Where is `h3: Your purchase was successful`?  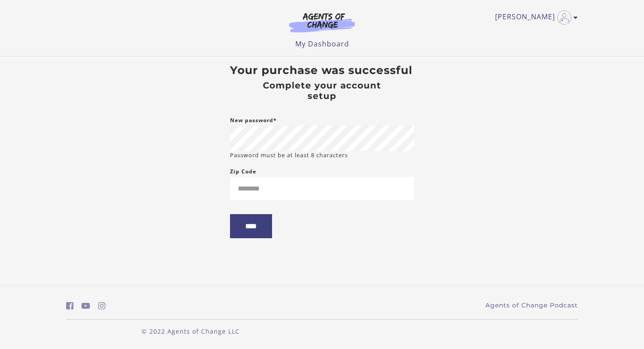 h3: Your purchase was successful is located at coordinates (322, 70).